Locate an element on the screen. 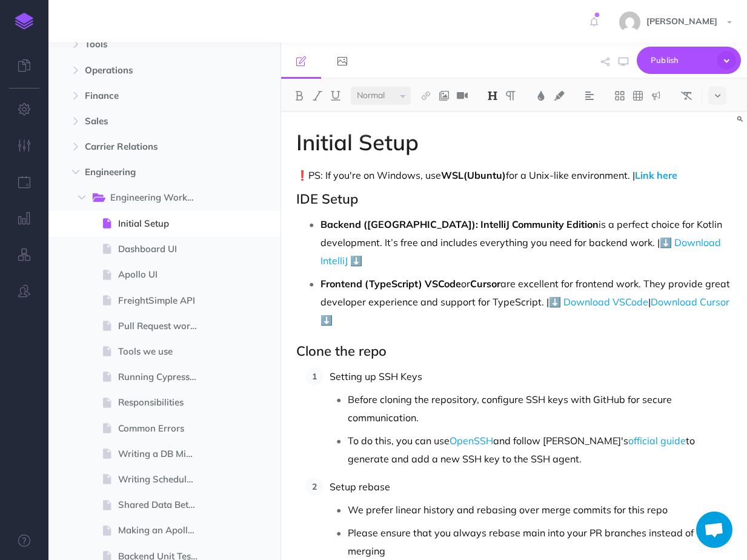  img: Paragraph button is located at coordinates (510, 96).